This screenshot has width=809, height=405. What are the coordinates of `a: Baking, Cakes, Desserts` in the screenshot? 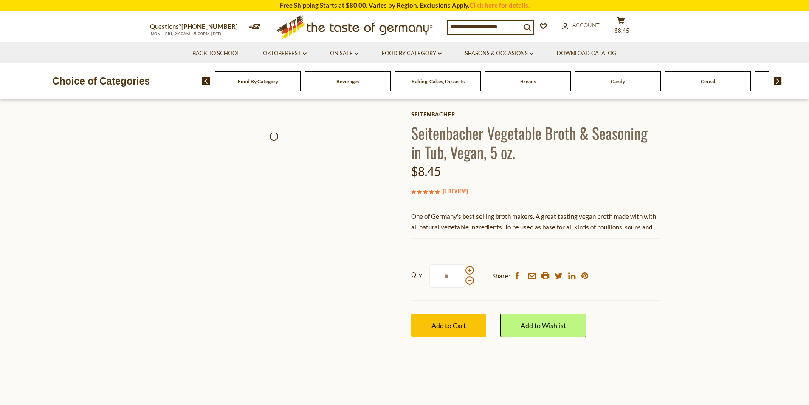 It's located at (438, 81).